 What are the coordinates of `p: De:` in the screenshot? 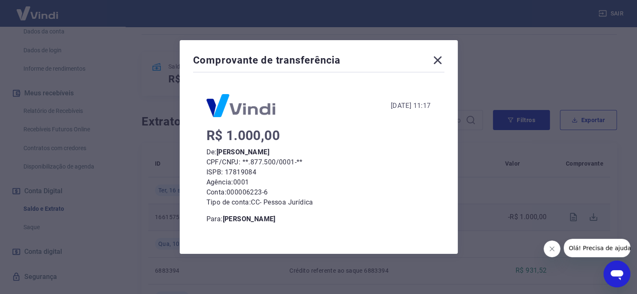 It's located at (319, 152).